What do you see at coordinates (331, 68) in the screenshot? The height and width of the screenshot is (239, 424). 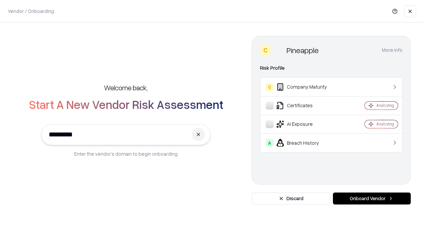 I see `div: Risk Profile` at bounding box center [331, 68].